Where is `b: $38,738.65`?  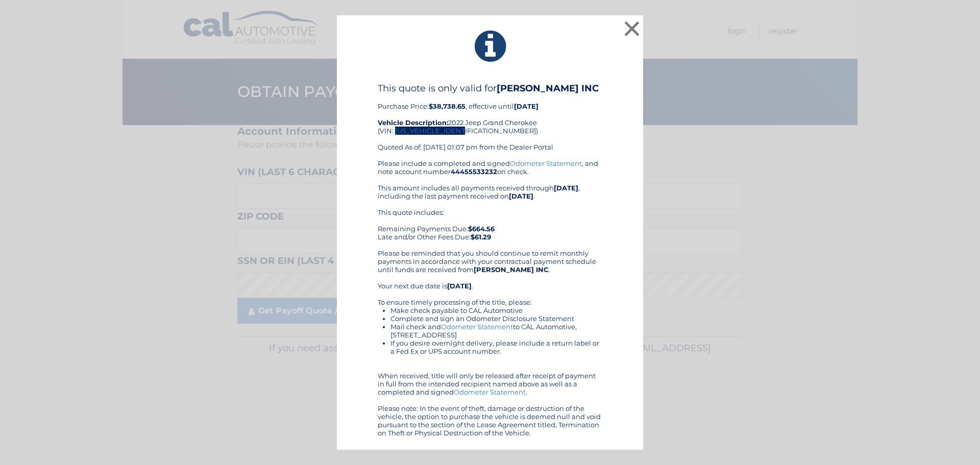
b: $38,738.65 is located at coordinates (447, 106).